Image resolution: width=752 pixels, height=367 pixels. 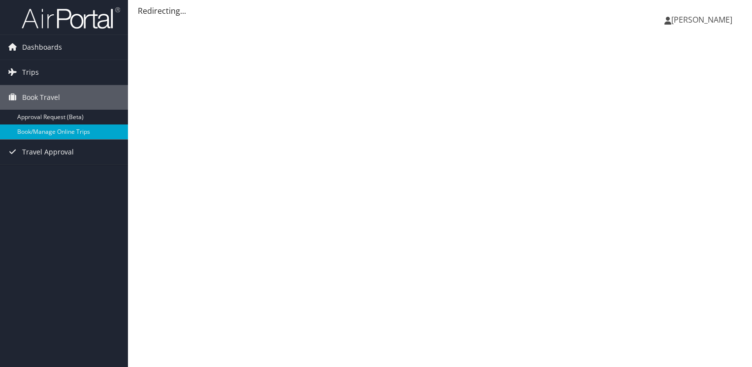 I want to click on span: Book Travel, so click(x=41, y=97).